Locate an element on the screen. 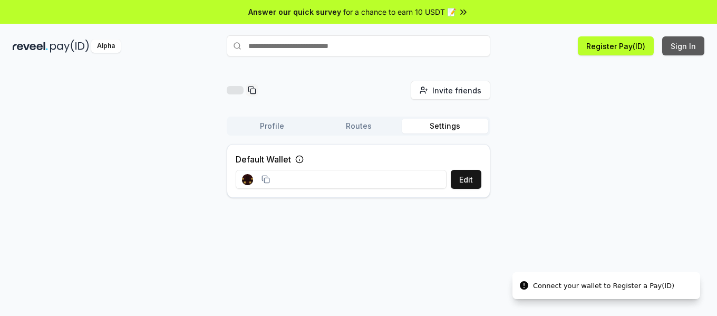 The width and height of the screenshot is (717, 316). button: Sign In is located at coordinates (683, 46).